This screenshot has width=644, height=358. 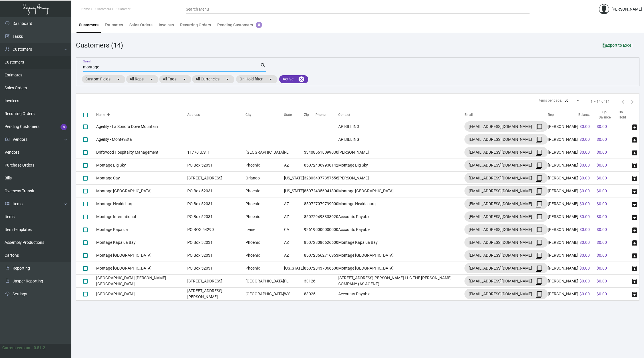 What do you see at coordinates (632, 102) in the screenshot?
I see `button: Next page` at bounding box center [632, 102].